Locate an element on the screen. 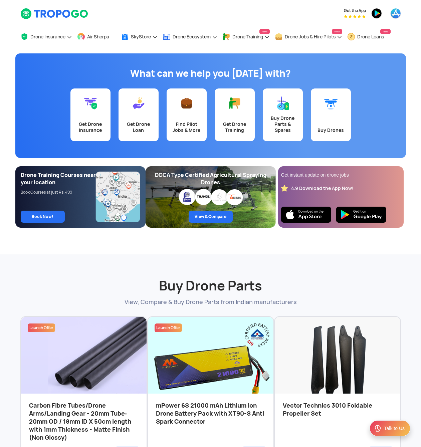 Image resolution: width=421 pixels, height=447 pixels. div: Get instant update on drone jobs is located at coordinates (341, 175).